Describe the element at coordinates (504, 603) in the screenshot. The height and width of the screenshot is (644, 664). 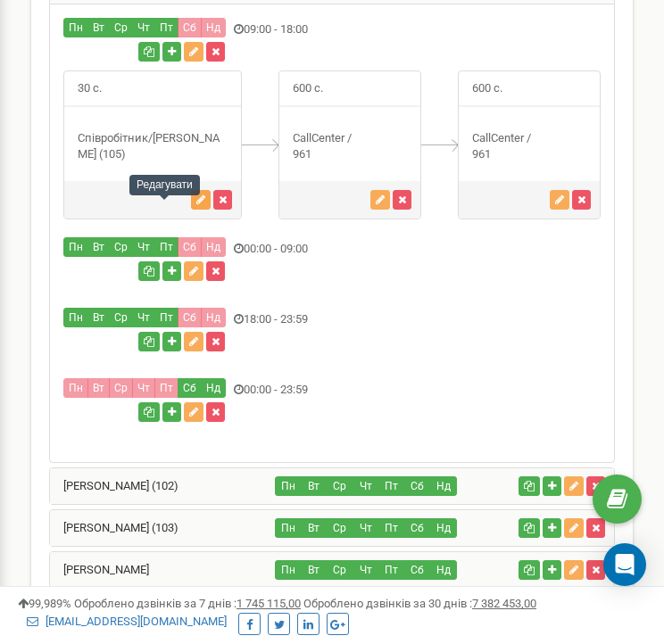
I see `u: 7 382 453,00` at that location.